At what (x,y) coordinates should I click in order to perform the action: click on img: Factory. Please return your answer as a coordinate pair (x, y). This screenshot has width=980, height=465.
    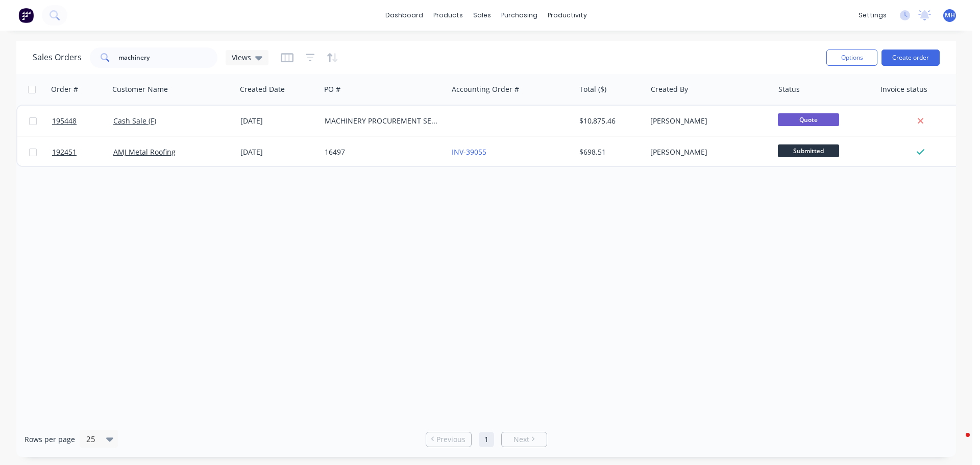
    Looking at the image, I should click on (26, 15).